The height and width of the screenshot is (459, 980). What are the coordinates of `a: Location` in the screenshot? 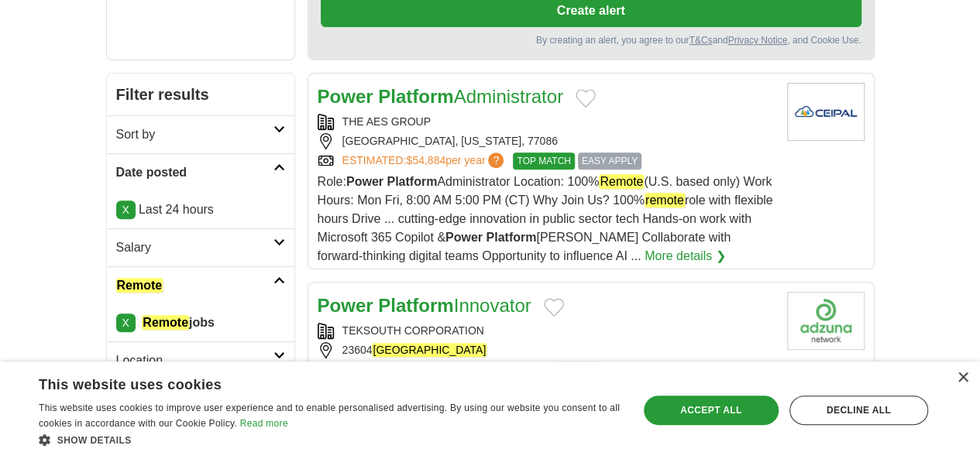 It's located at (200, 360).